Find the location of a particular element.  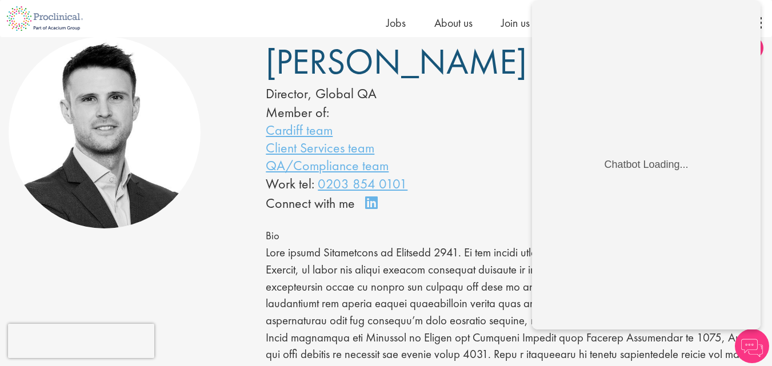

span: About us is located at coordinates (453, 23).